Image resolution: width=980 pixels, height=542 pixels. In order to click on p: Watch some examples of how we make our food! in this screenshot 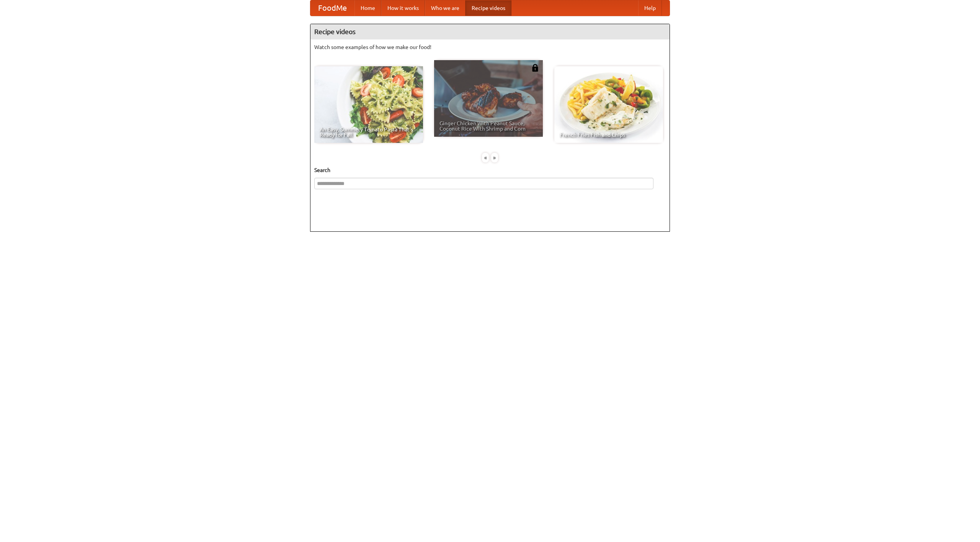, I will do `click(490, 47)`.